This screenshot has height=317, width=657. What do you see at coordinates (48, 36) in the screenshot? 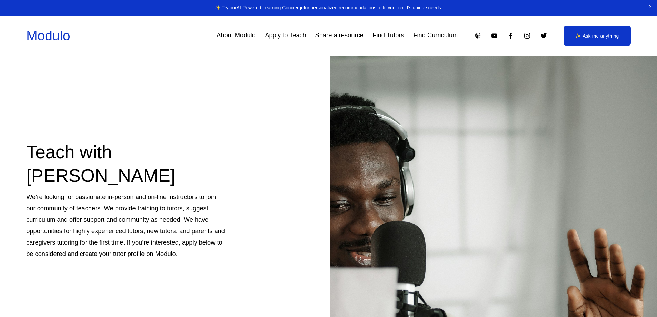
I see `a: Modulo` at bounding box center [48, 36].